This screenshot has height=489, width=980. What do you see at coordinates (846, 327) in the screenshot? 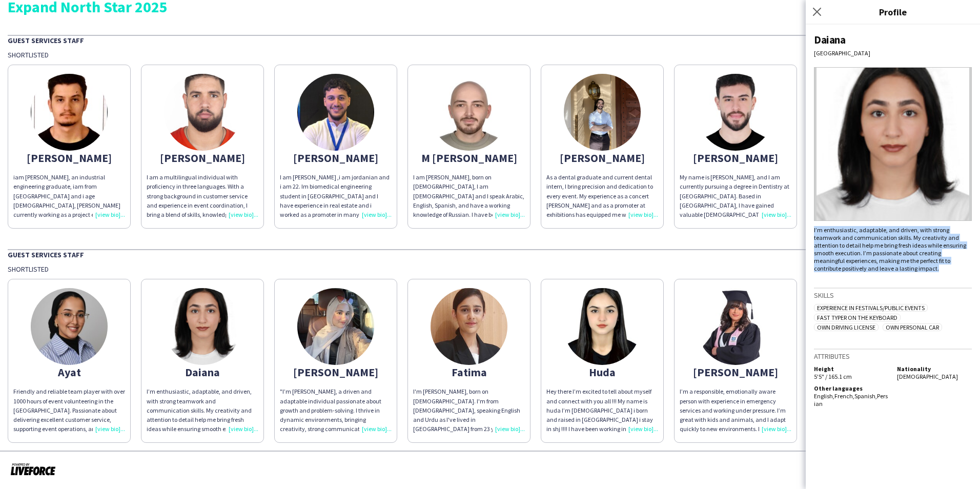
I see `span: Own Driving License` at bounding box center [846, 327].